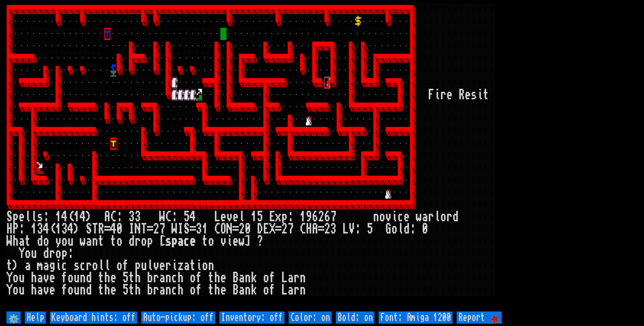 The width and height of the screenshot is (644, 326). Describe the element at coordinates (58, 241) in the screenshot. I see `div: y` at that location.